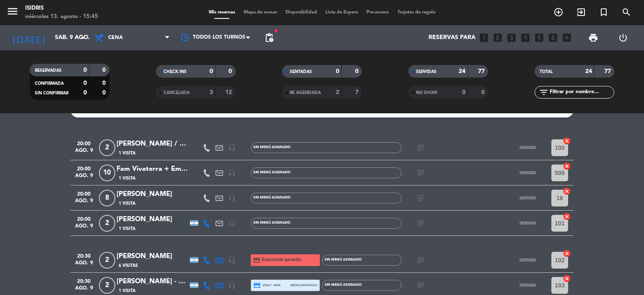 This screenshot has height=295, width=644. Describe the element at coordinates (378, 12) in the screenshot. I see `span: Pre-acceso` at that location.